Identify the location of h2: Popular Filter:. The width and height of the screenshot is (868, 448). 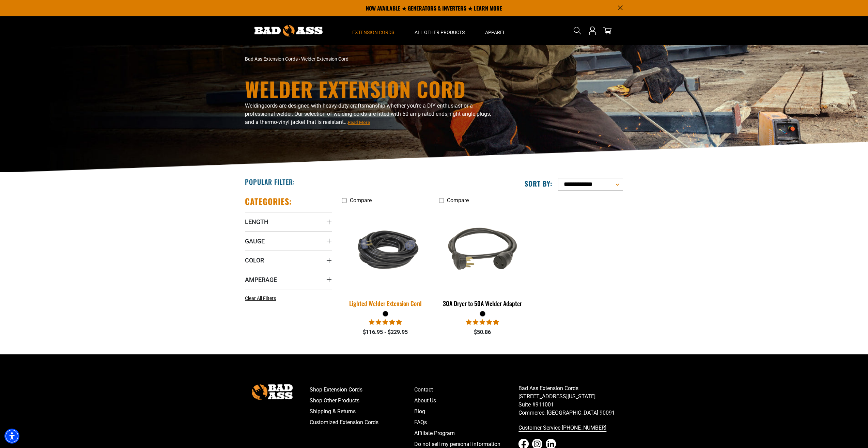
(270, 182).